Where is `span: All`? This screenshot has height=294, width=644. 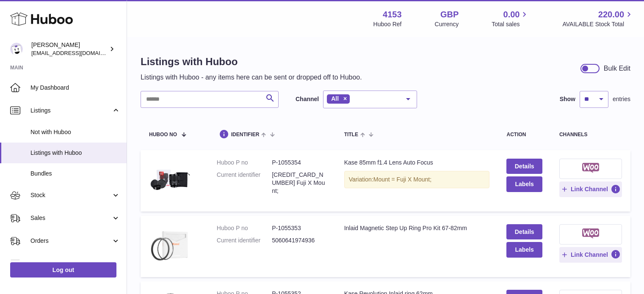 span: All is located at coordinates (335, 99).